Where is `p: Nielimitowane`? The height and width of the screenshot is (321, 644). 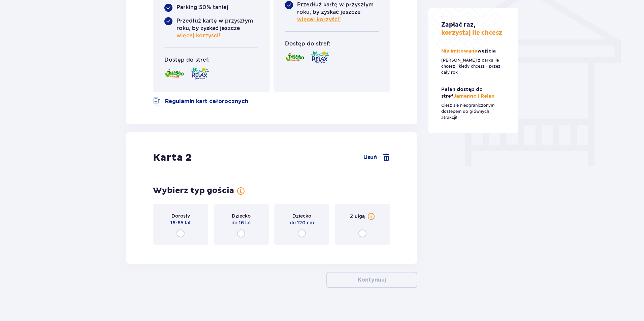 p: Nielimitowane is located at coordinates (469, 51).